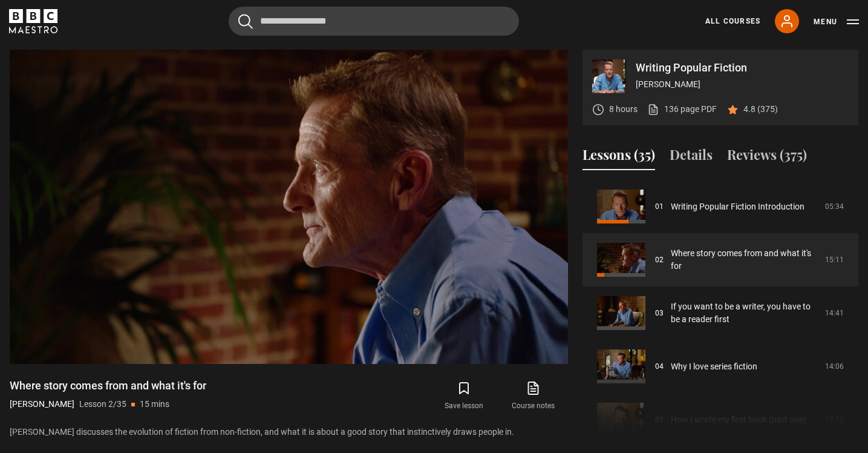 The width and height of the screenshot is (868, 453). Describe the element at coordinates (836, 22) in the screenshot. I see `button: Toggle navigation` at that location.